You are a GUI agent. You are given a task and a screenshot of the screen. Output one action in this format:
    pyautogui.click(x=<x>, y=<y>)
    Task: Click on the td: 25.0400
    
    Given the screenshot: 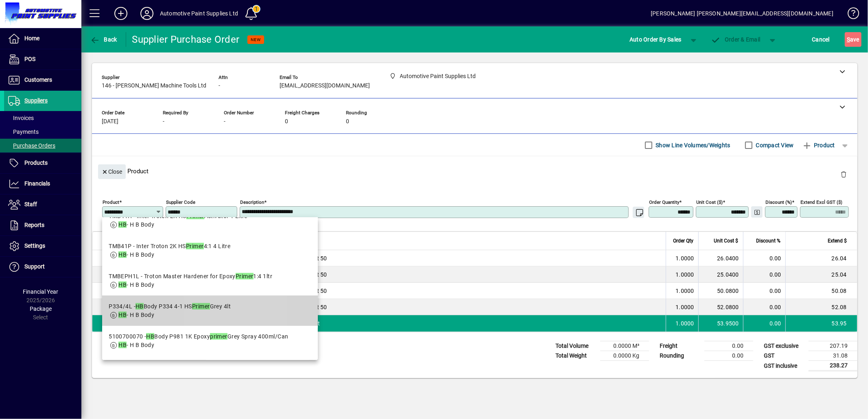 What is the action you would take?
    pyautogui.click(x=721, y=274)
    